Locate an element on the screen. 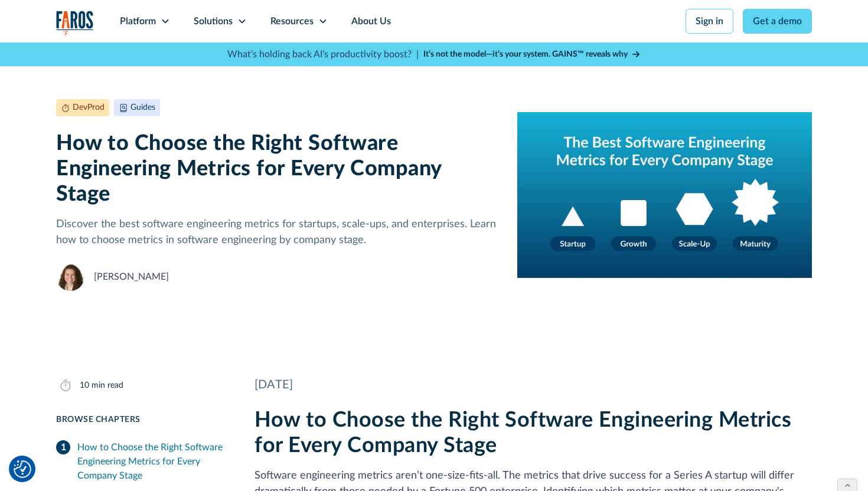  p: Discover the best software engineering metrics for startups, scale-ups, and enterprises. Learn ho... is located at coordinates (277, 233).